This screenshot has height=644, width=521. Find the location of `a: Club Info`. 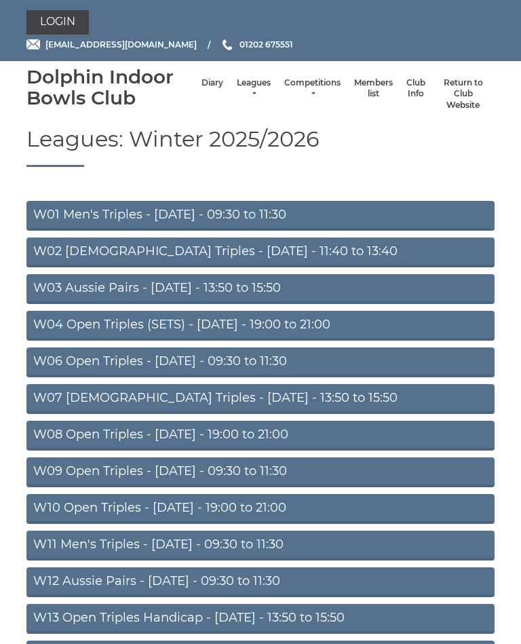

a: Club Info is located at coordinates (416, 88).